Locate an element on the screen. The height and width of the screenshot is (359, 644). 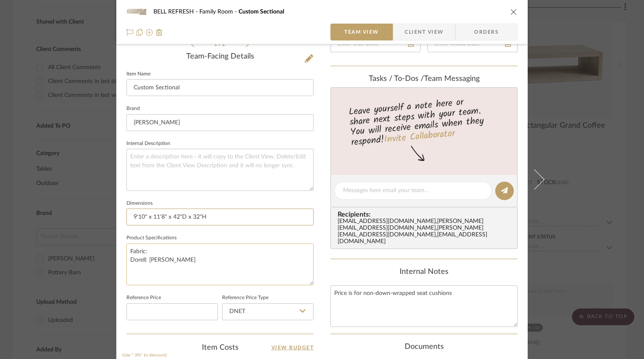
img: 4b5e579a-c102-4bed-93fc-1d463b70279d_48x40.jpg is located at coordinates (137, 12).